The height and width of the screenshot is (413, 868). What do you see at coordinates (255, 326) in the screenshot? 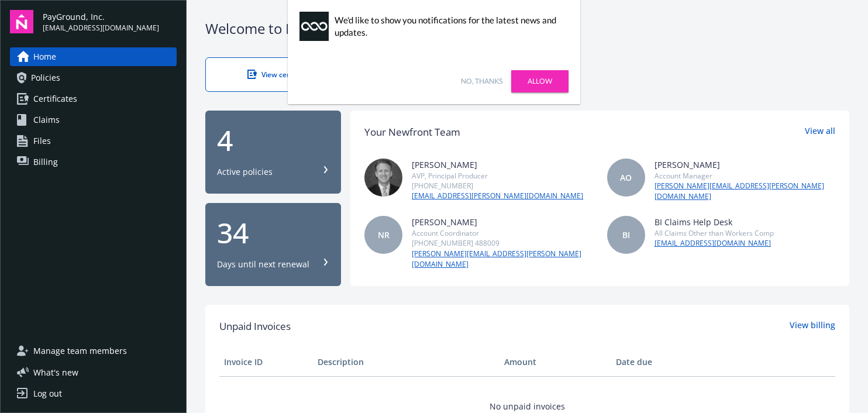
I see `span: Unpaid Invoices` at bounding box center [255, 326].